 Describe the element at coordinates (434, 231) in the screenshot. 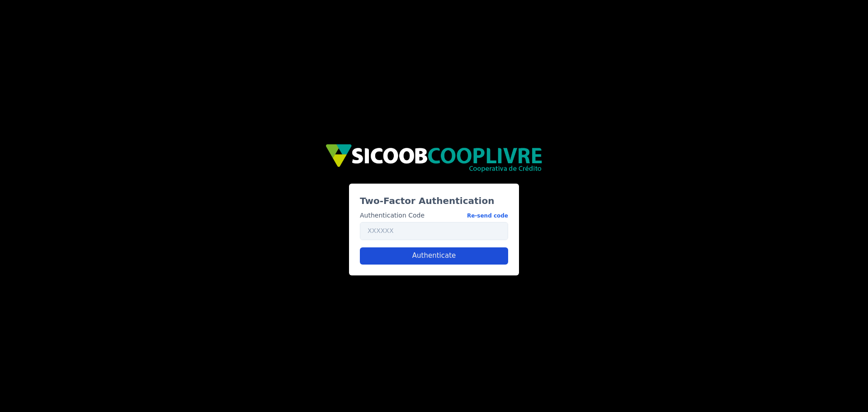

I see `input: XXXXXX` at that location.